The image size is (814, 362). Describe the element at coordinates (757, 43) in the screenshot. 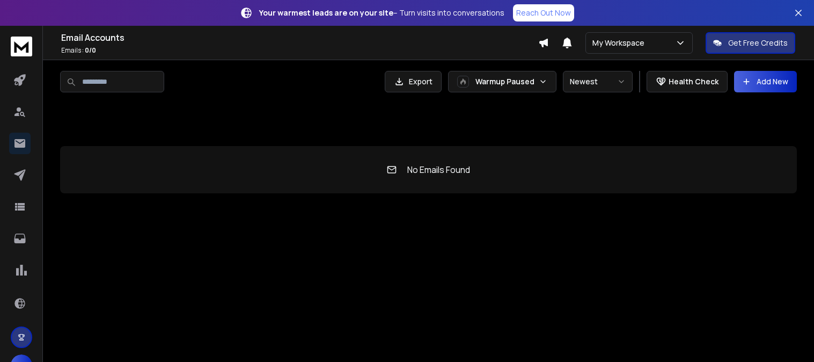

I see `p: Get Free Credits` at that location.